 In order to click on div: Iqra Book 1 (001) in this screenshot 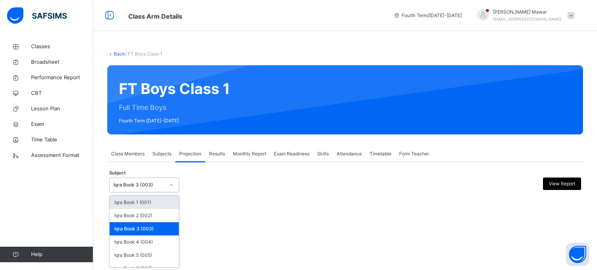, I will do `click(144, 203)`.